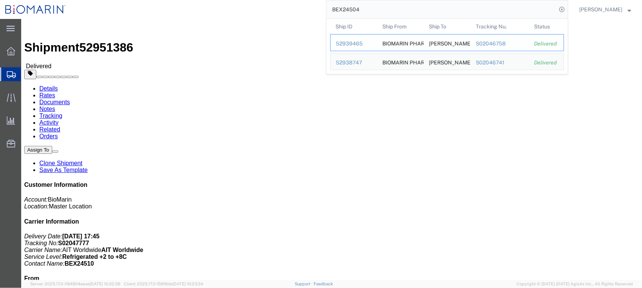  I want to click on span: Client: 2025.17.0-159f9de, so click(163, 283).